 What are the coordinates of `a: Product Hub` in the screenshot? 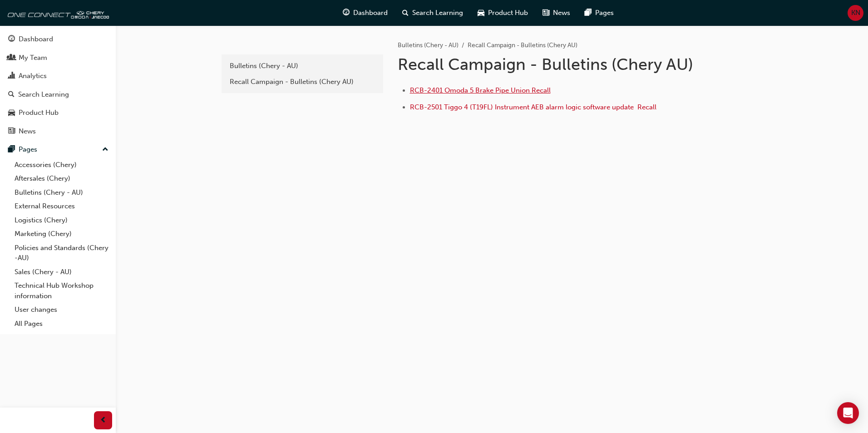 It's located at (57, 112).